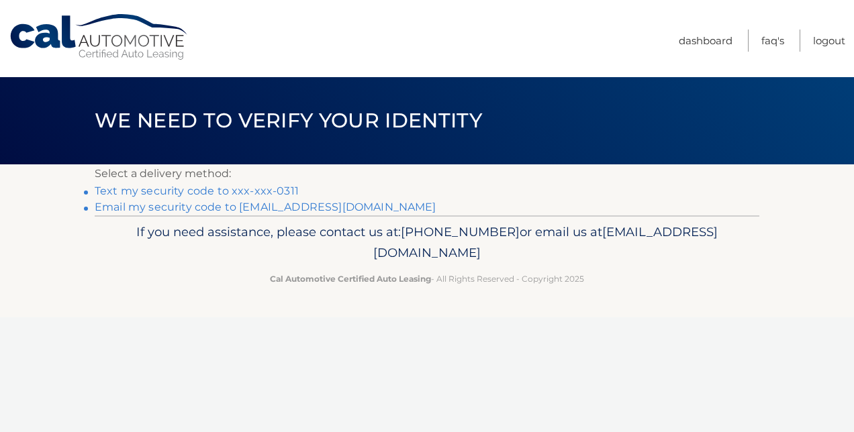  Describe the element at coordinates (427, 243) in the screenshot. I see `p: If you need assistance, please contact us at: or email us at` at that location.